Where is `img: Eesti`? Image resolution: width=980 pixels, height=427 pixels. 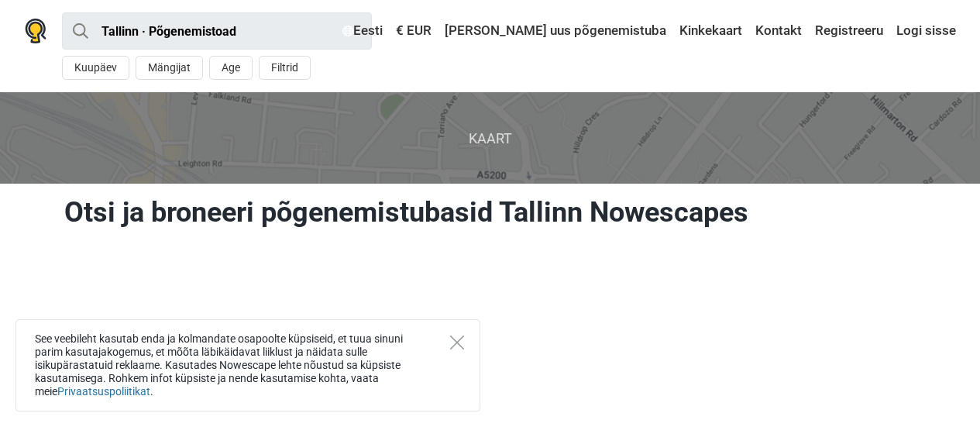 img: Eesti is located at coordinates (348, 31).